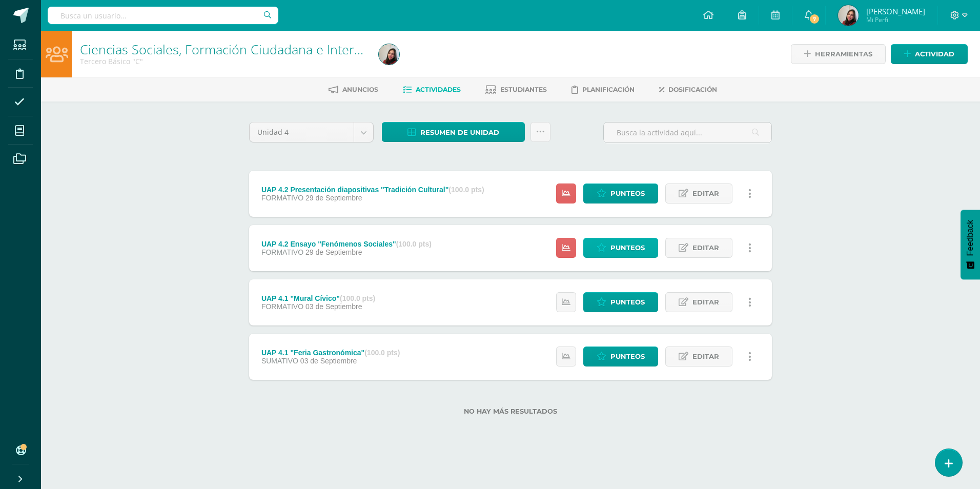 Image resolution: width=980 pixels, height=489 pixels. Describe the element at coordinates (688, 132) in the screenshot. I see `input: Busca la actividad aquí...` at that location.